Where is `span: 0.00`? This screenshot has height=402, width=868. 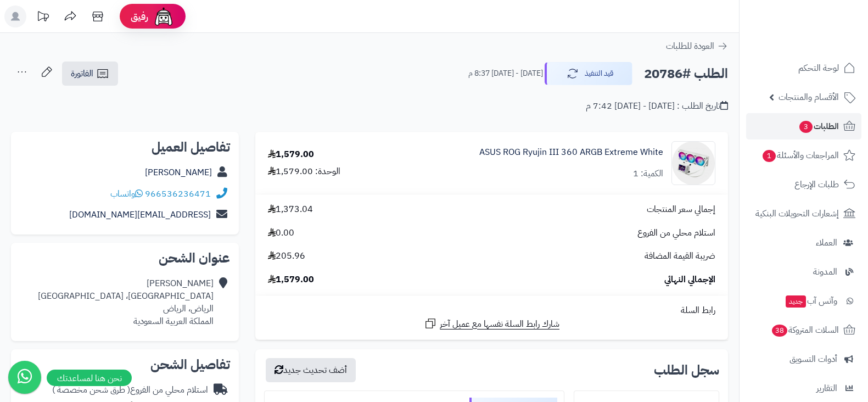
span: 0.00 is located at coordinates (281, 233).